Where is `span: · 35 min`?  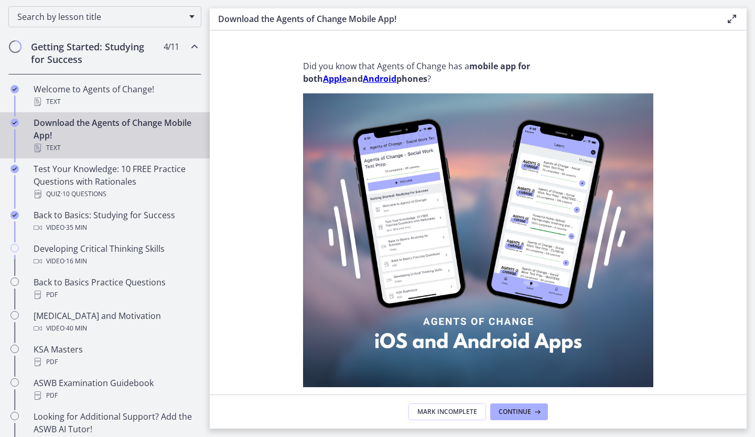 span: · 35 min is located at coordinates (76, 228).